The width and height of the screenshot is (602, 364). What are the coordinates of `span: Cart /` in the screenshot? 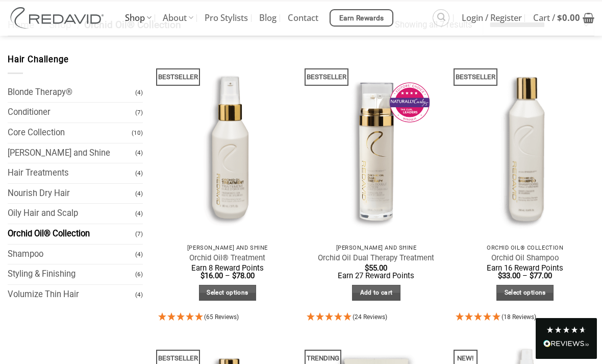 It's located at (556, 18).